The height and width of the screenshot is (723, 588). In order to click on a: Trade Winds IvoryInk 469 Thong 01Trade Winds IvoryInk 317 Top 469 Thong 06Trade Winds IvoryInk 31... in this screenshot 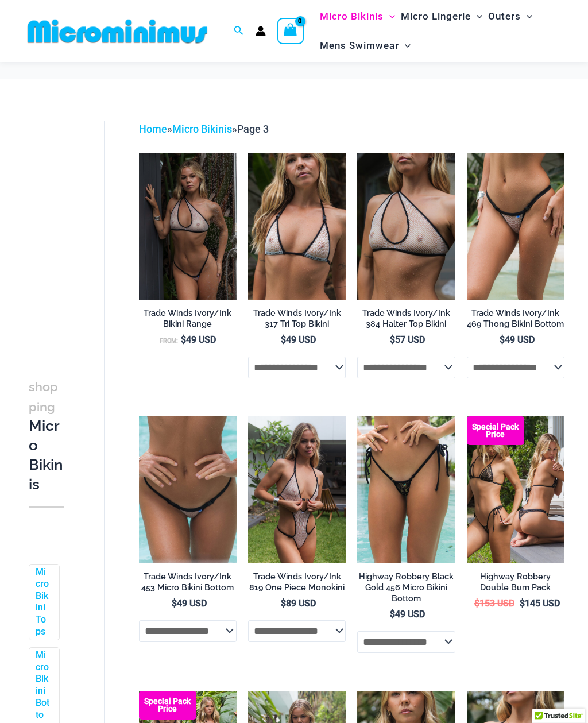, I will do `click(516, 227)`.